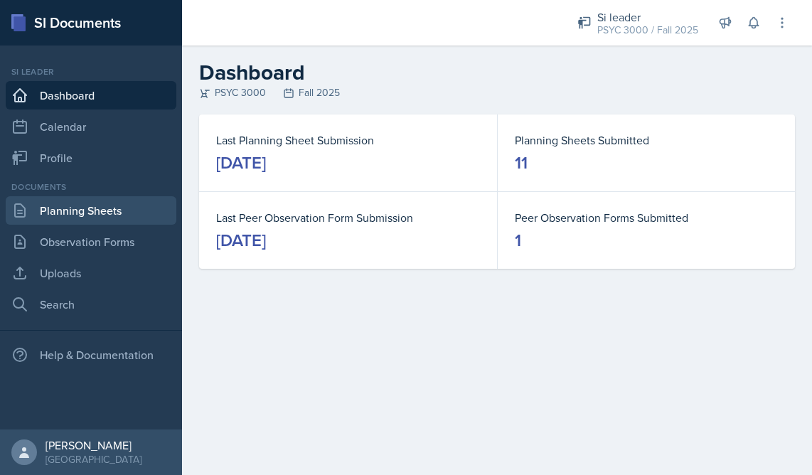 Image resolution: width=812 pixels, height=475 pixels. I want to click on dt: Peer Observation Forms Submitted, so click(646, 218).